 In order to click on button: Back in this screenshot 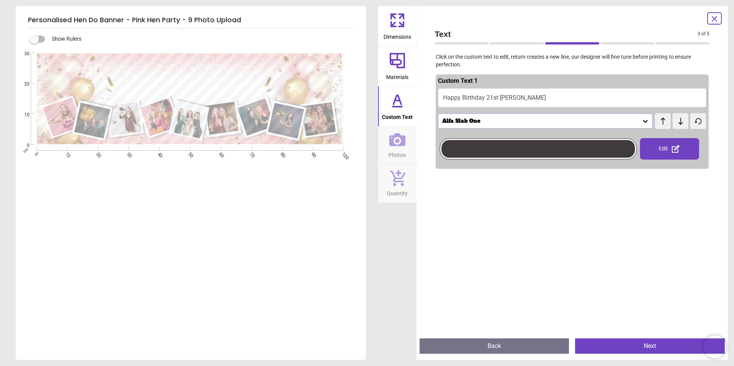, I will do `click(495, 346)`.